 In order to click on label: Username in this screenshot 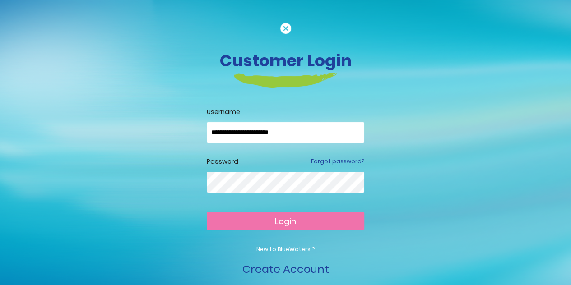, I will do `click(285, 112)`.